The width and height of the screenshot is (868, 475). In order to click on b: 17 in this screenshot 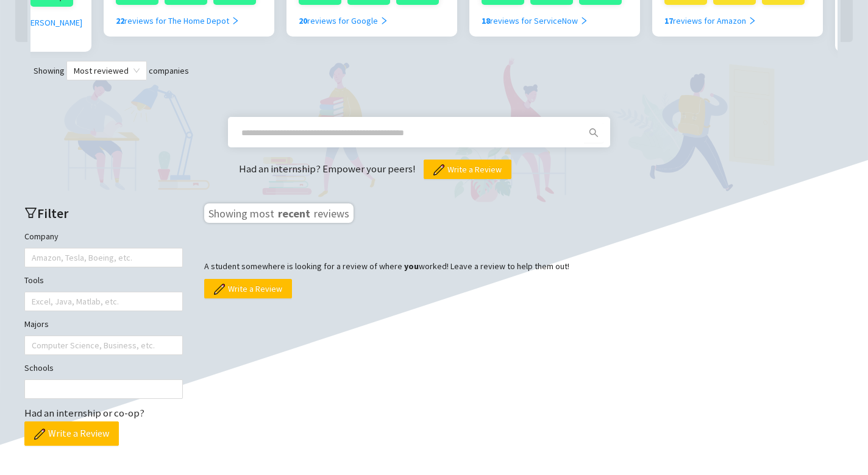, I will do `click(669, 21)`.